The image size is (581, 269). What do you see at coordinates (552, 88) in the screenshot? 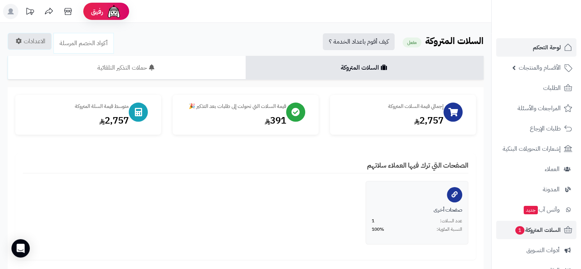
I see `span: الطلبات` at bounding box center [552, 88].